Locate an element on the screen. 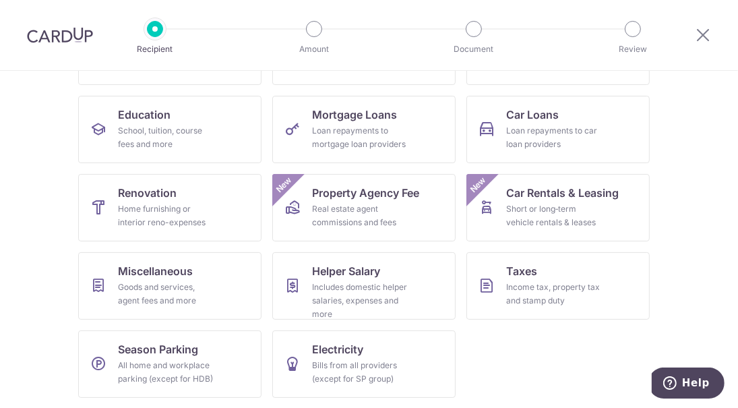 Image resolution: width=738 pixels, height=408 pixels. span: Property Agency Fee is located at coordinates (366, 193).